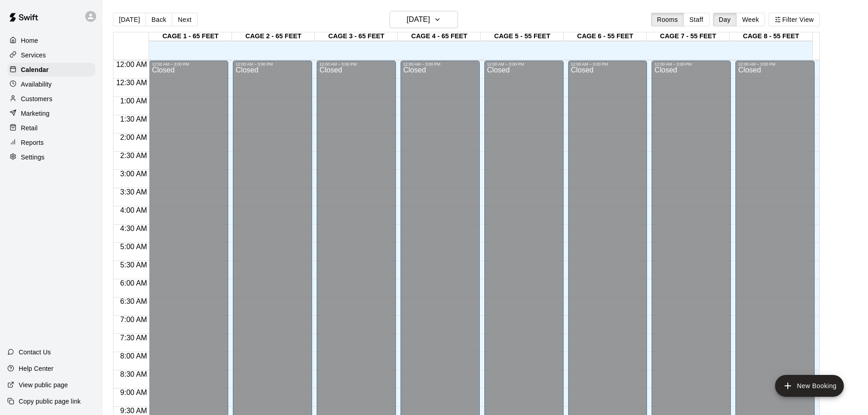  What do you see at coordinates (51, 114) in the screenshot?
I see `a: Marketing` at bounding box center [51, 114].